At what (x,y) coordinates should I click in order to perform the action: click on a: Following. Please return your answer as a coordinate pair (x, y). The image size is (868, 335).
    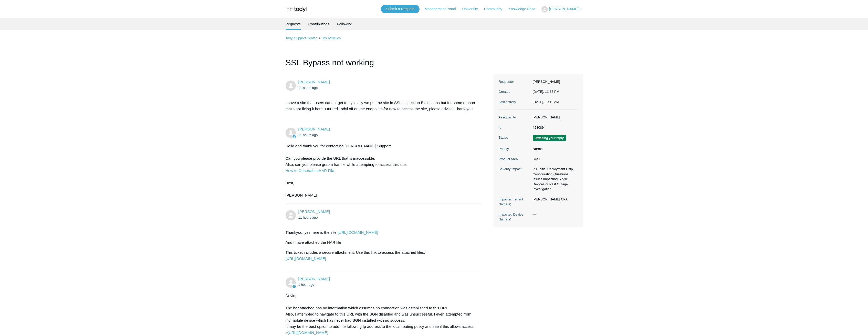
    Looking at the image, I should click on (344, 24).